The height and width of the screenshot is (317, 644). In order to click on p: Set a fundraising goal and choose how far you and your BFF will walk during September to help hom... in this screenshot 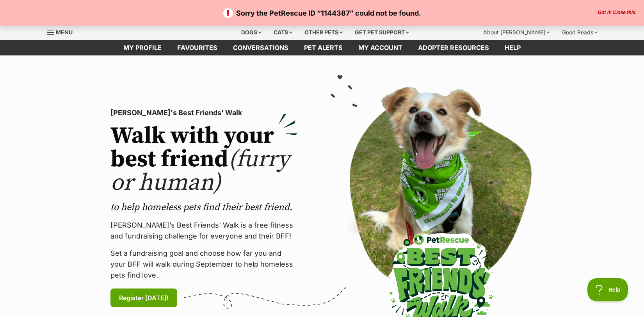, I will do `click(204, 264)`.